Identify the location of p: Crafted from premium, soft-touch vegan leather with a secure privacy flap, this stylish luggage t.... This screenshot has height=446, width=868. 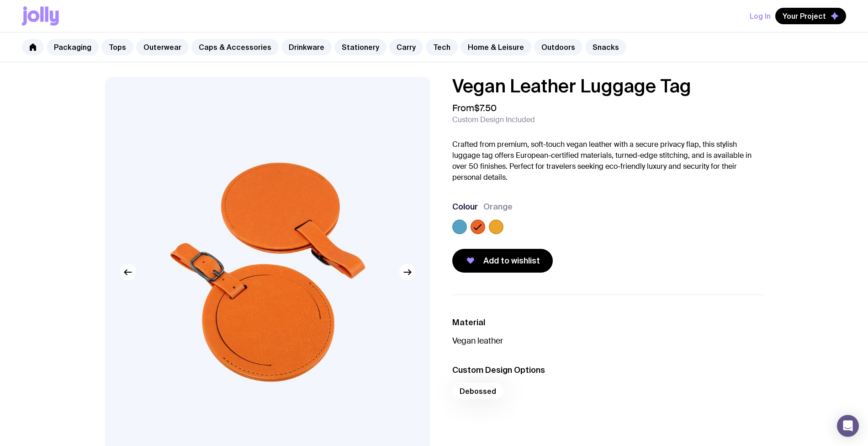
(608, 161).